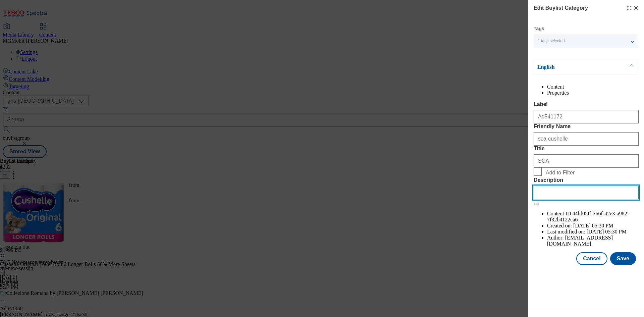  What do you see at coordinates (552, 41) in the screenshot?
I see `span: 1 tags selected` at bounding box center [552, 41].